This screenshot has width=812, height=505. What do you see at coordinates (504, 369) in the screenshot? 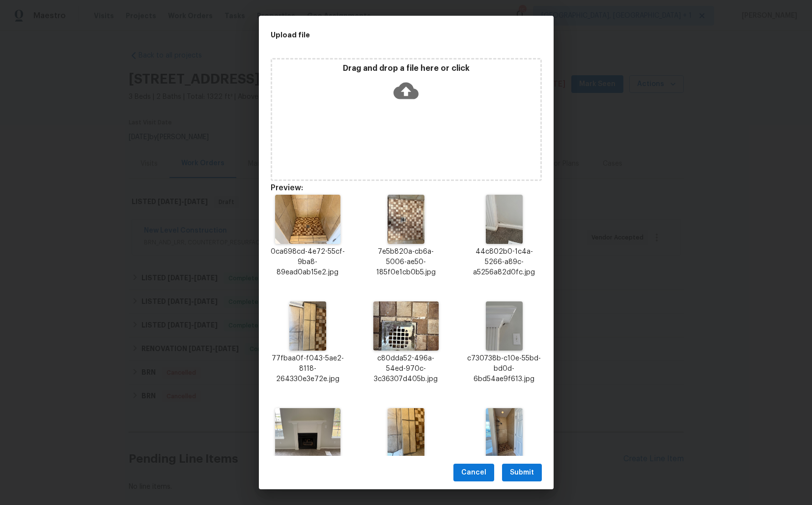
I see `p: c730738b-c10e-55bd-bd0d-6bd54ae9f613.jpg` at bounding box center [504, 369].